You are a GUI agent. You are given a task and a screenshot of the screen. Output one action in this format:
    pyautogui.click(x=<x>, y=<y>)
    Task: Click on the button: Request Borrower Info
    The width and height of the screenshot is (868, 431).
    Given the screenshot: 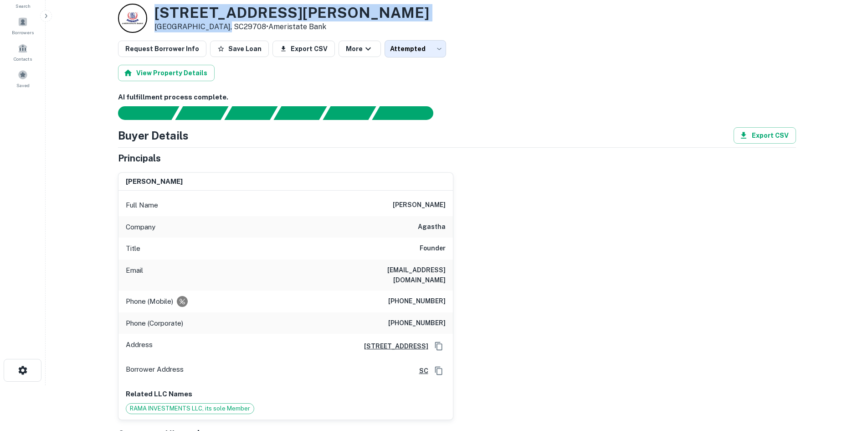 What is the action you would take?
    pyautogui.click(x=162, y=49)
    